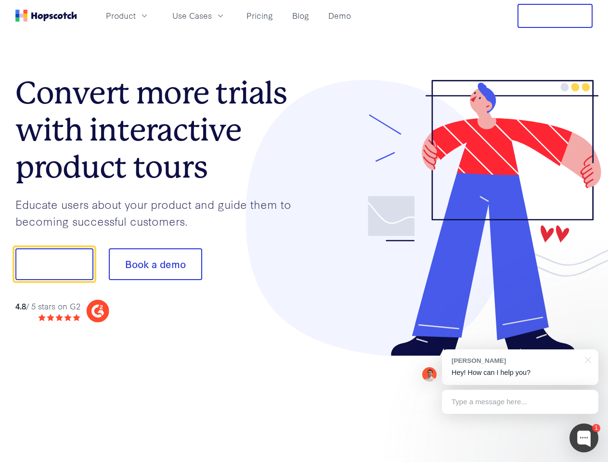  Describe the element at coordinates (155, 264) in the screenshot. I see `button: Book a demo` at that location.